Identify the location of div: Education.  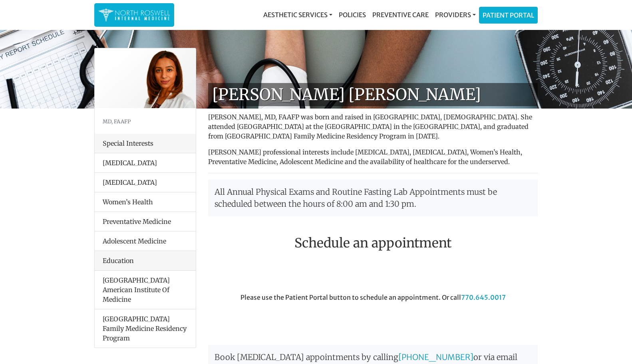
(145, 261).